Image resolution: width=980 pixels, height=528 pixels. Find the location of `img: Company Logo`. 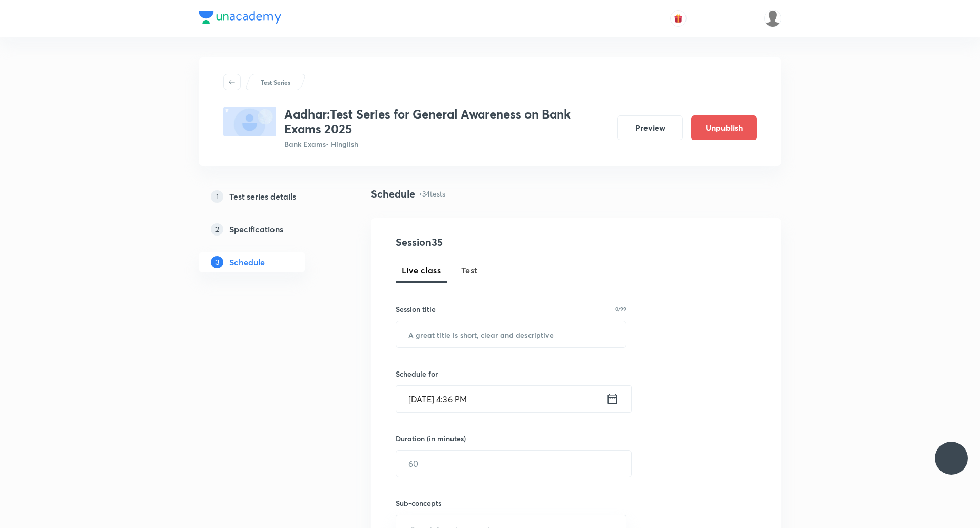

img: Company Logo is located at coordinates (239, 17).